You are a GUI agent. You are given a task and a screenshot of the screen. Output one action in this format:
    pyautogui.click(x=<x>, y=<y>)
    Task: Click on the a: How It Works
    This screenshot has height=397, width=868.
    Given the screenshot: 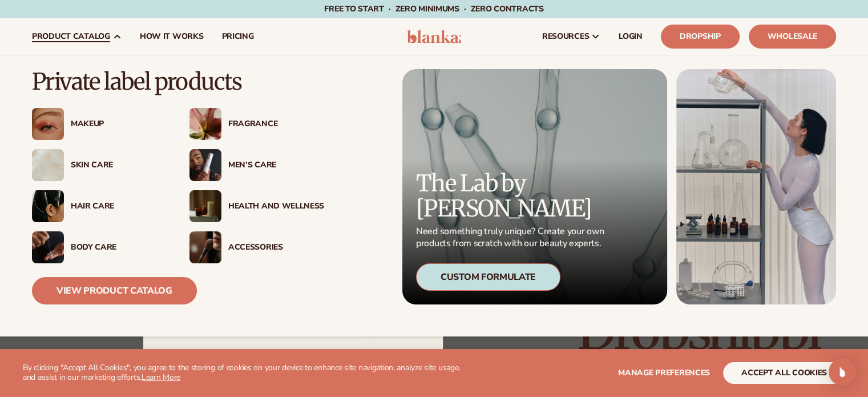 What is the action you would take?
    pyautogui.click(x=172, y=37)
    